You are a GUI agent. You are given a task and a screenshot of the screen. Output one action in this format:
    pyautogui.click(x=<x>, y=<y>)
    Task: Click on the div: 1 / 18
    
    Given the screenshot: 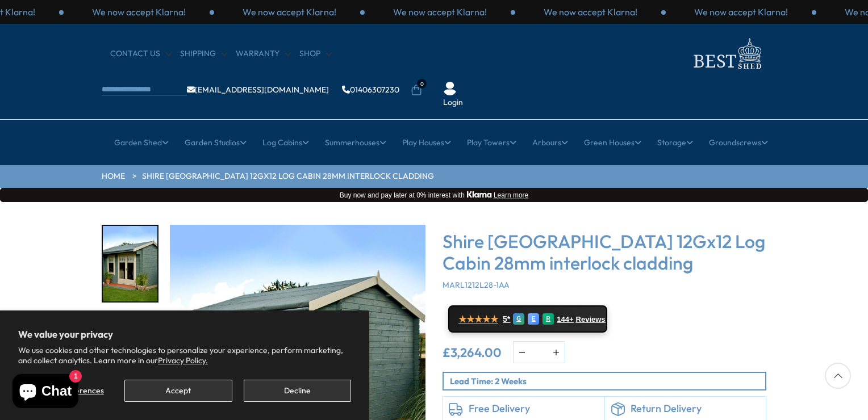 What is the action you would take?
    pyautogui.click(x=130, y=264)
    